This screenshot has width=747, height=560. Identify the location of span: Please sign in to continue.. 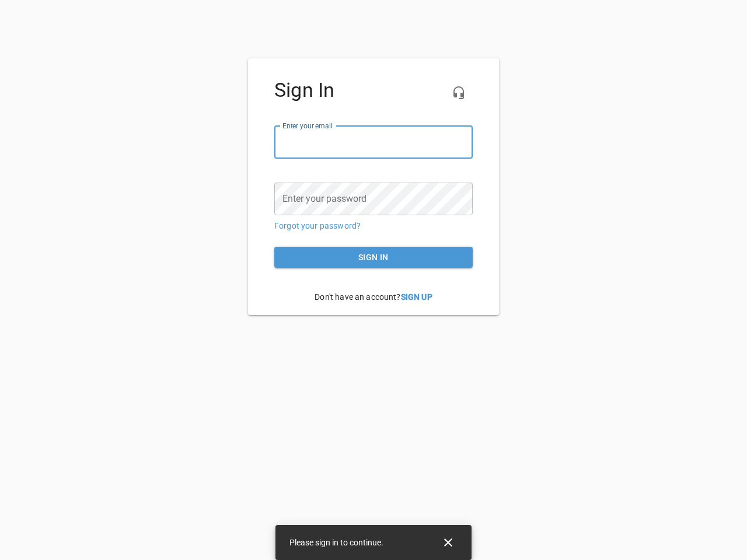
(336, 543).